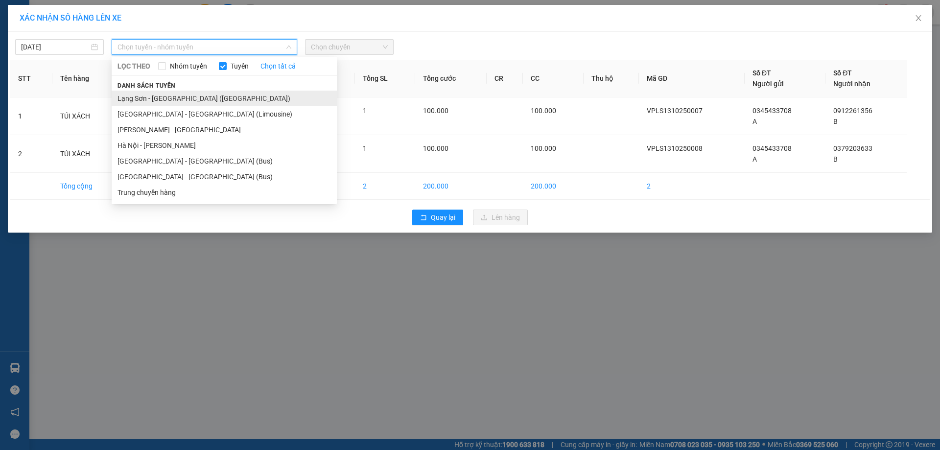  I want to click on a: Chọn tất cả, so click(278, 66).